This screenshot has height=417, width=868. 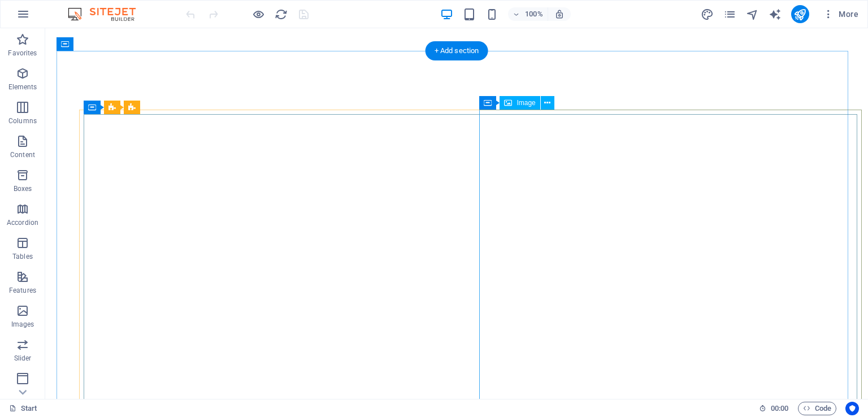 What do you see at coordinates (456, 51) in the screenshot?
I see `div: + Add section` at bounding box center [456, 51].